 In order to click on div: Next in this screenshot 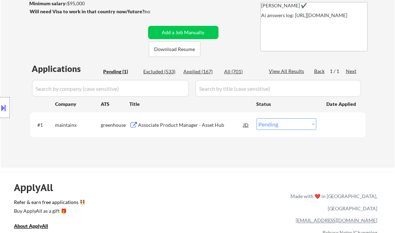, I will do `click(352, 71)`.